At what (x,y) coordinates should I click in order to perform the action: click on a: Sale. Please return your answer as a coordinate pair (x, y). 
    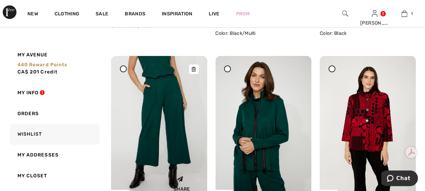
    Looking at the image, I should click on (102, 14).